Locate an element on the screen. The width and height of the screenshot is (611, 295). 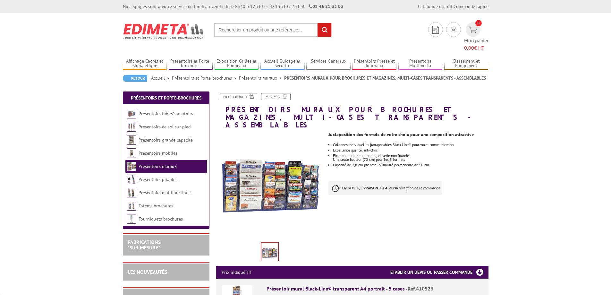
a: Présentoirs mobiles is located at coordinates (158, 153).